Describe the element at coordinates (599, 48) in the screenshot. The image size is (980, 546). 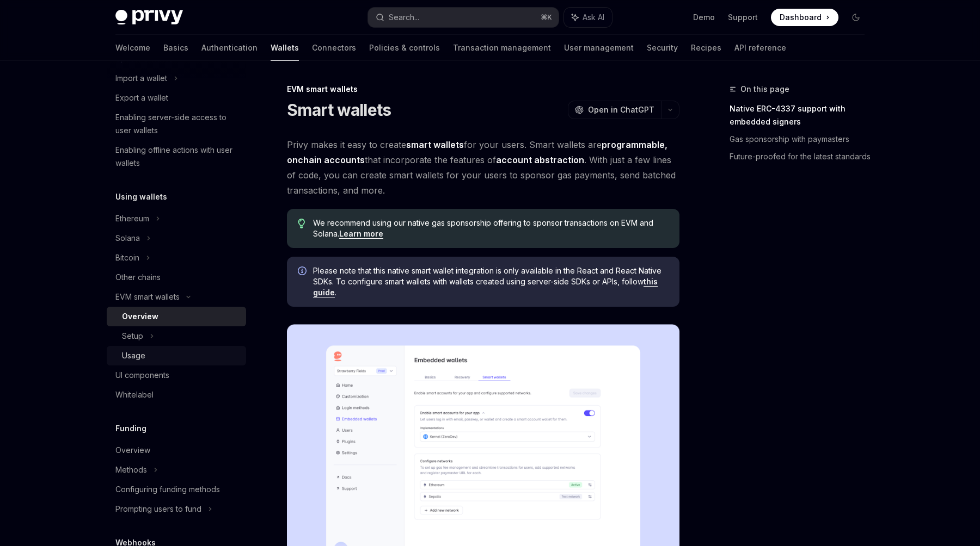
I see `a: User management` at that location.